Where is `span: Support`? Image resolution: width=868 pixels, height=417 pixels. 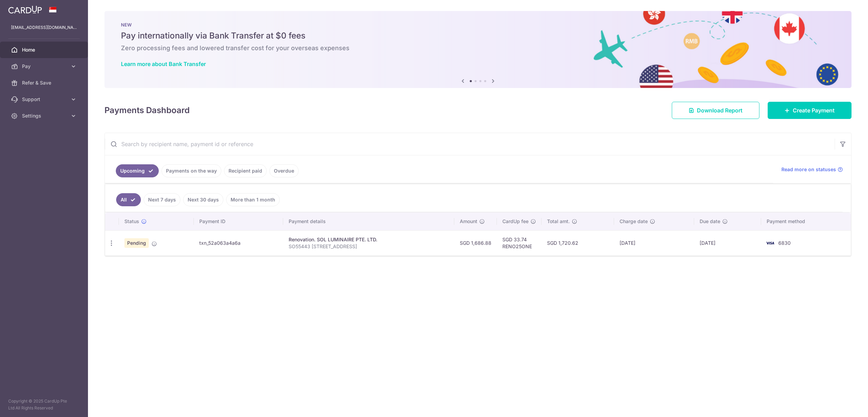 span: Support is located at coordinates (44, 99).